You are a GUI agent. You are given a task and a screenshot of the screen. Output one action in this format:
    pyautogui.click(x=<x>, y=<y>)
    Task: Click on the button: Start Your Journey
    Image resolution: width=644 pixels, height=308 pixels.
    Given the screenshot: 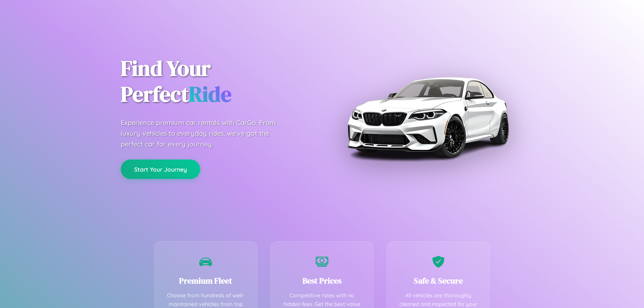 What is the action you would take?
    pyautogui.click(x=160, y=170)
    